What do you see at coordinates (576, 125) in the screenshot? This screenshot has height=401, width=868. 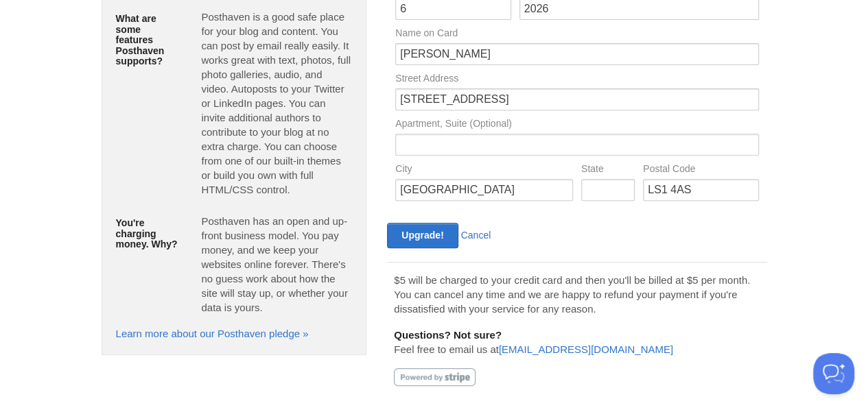 I see `label: Apartment, Suite (Optional)` at bounding box center [576, 125].